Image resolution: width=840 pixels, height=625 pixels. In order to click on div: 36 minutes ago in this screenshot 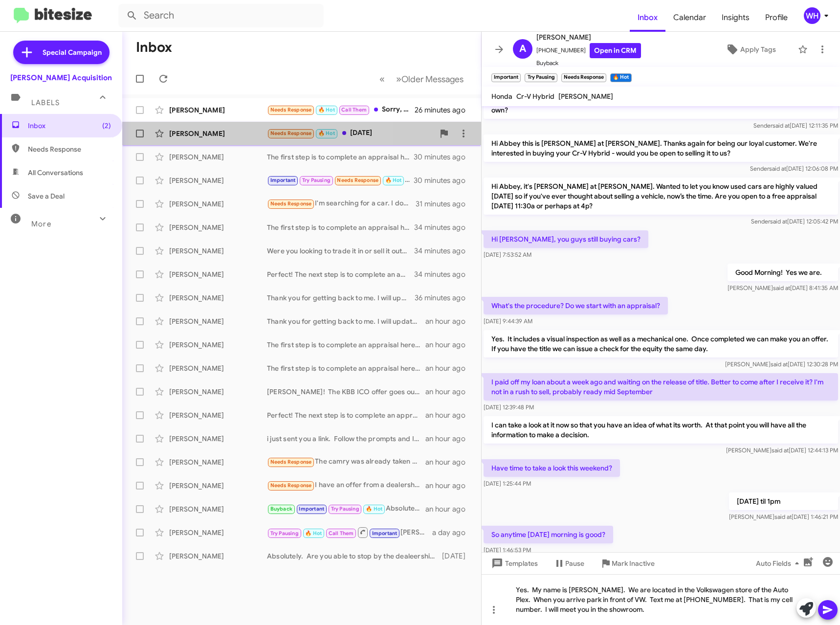, I will do `click(444, 298)`.